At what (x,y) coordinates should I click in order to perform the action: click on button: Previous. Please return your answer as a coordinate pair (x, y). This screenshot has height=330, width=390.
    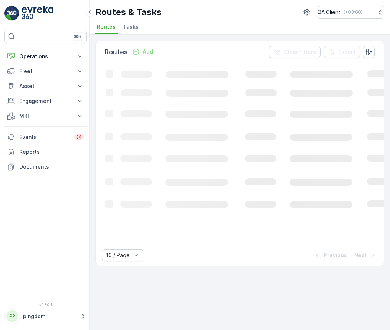
    Looking at the image, I should click on (331, 255).